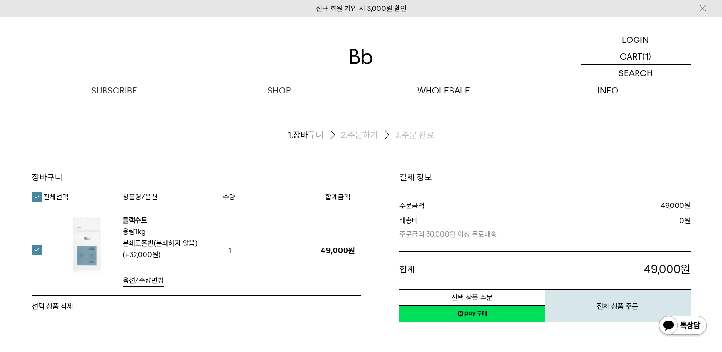 The height and width of the screenshot is (352, 722). What do you see at coordinates (173, 197) in the screenshot?
I see `th: 상품명/옵션` at bounding box center [173, 197].